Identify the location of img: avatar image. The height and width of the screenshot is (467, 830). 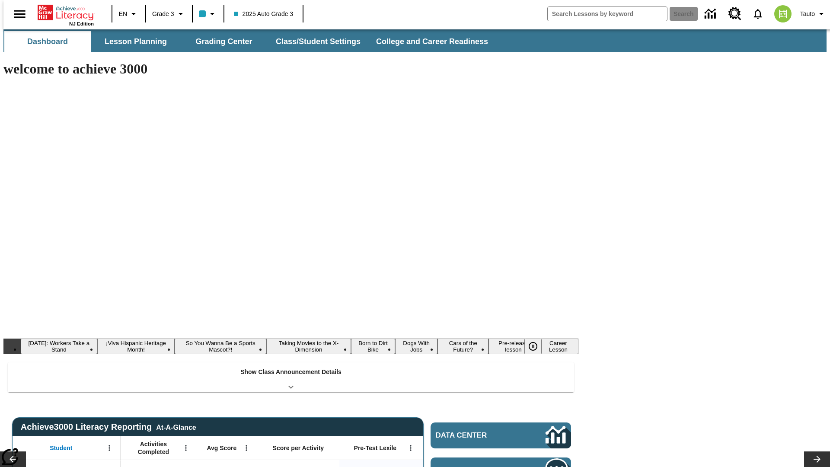
(783, 14).